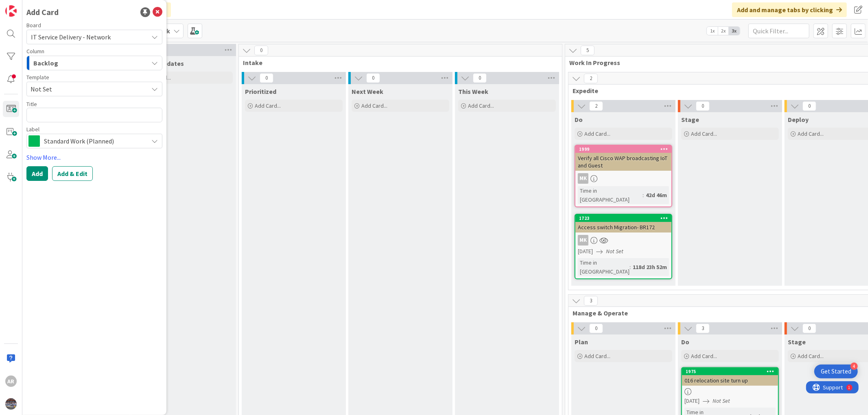  I want to click on input: Quick Filter..., so click(779, 31).